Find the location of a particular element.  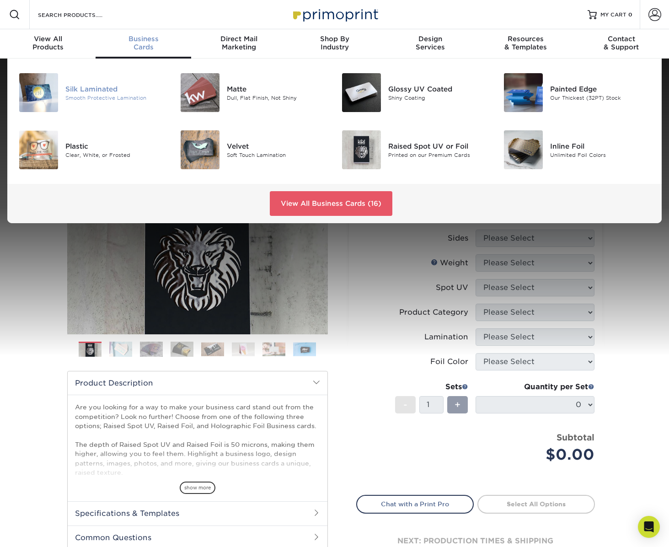

img: Primoprint is located at coordinates (335, 14).